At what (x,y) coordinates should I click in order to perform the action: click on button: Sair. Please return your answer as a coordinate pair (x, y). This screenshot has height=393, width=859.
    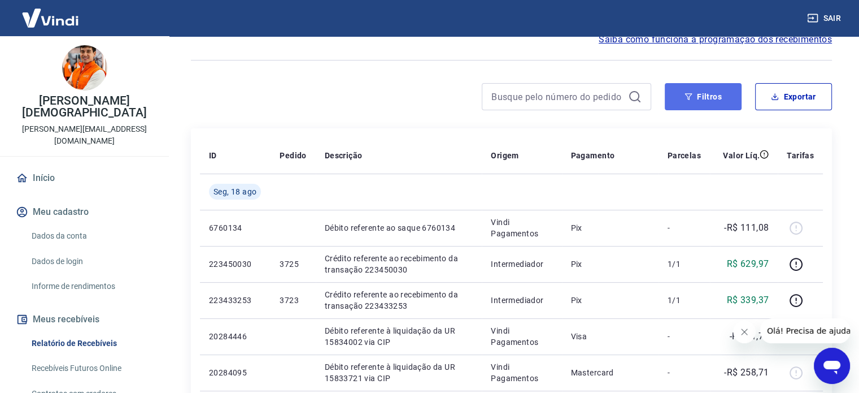
    Looking at the image, I should click on (825, 18).